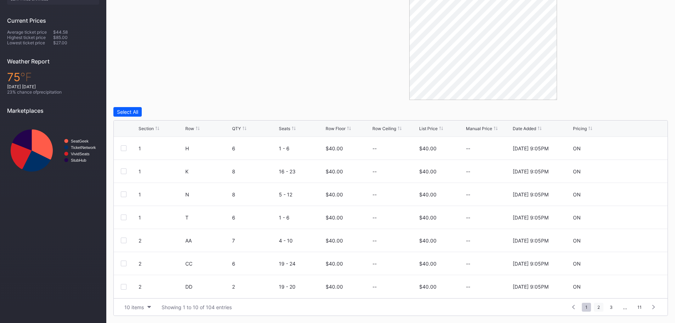  I want to click on div: N, so click(207, 194).